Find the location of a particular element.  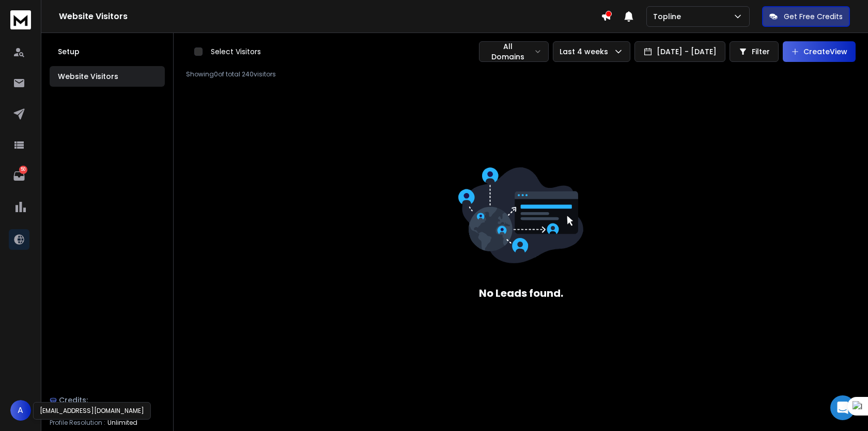

p: Profile Resolution : is located at coordinates (77, 423).